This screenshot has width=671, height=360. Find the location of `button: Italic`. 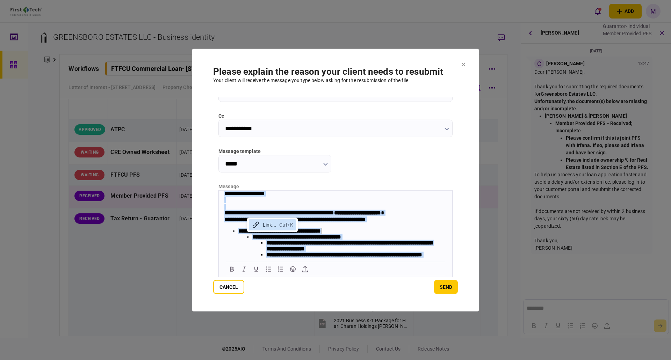

button: Italic is located at coordinates (244, 269).